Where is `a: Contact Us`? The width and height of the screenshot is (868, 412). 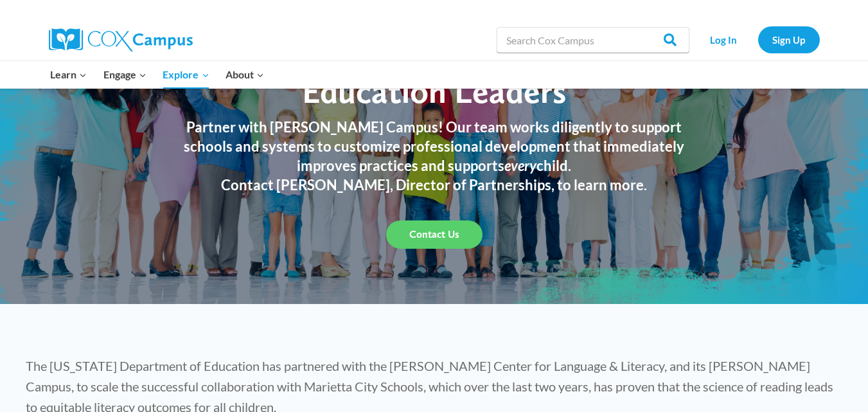 a: Contact Us is located at coordinates (434, 235).